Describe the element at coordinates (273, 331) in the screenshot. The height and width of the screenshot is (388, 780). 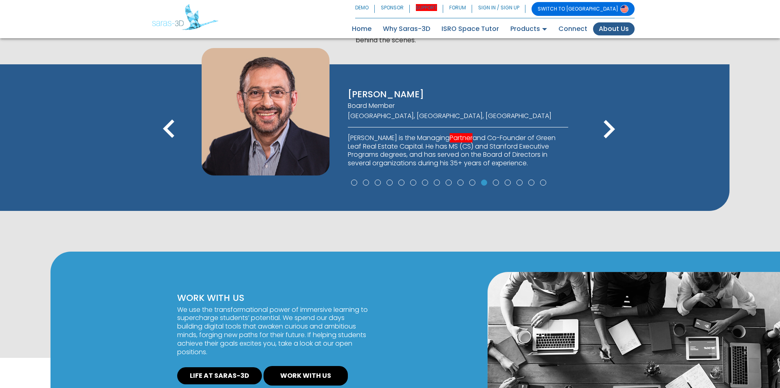
I see `p: We use the transformational power of immersive learning to supercharge students’ potential. We sp...` at that location.